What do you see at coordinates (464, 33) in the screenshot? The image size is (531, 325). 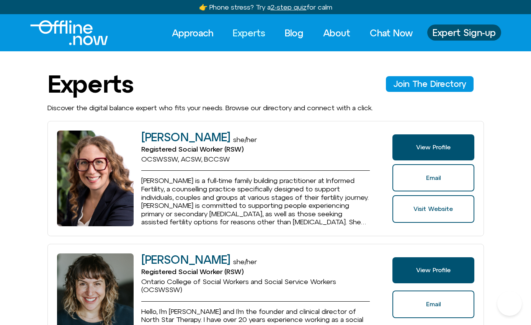 I see `span: Expert Sign-up` at bounding box center [464, 33].